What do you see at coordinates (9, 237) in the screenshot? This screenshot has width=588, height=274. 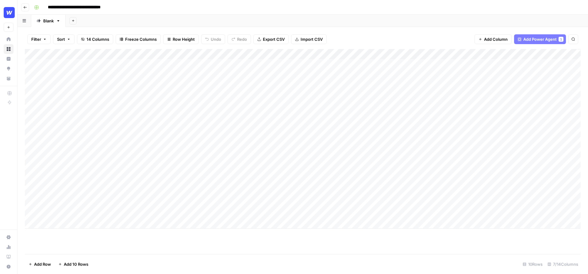 I see `a: Settings` at bounding box center [9, 237].